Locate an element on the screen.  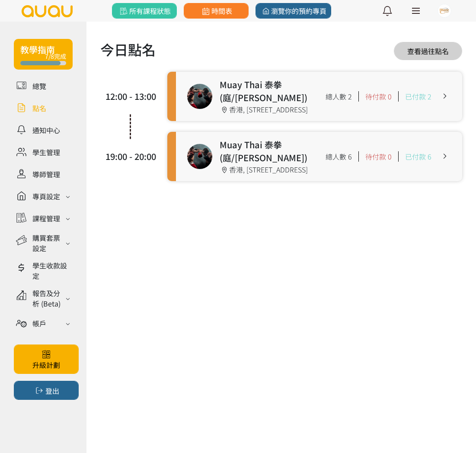
div: 課程管理 is located at coordinates (46, 218).